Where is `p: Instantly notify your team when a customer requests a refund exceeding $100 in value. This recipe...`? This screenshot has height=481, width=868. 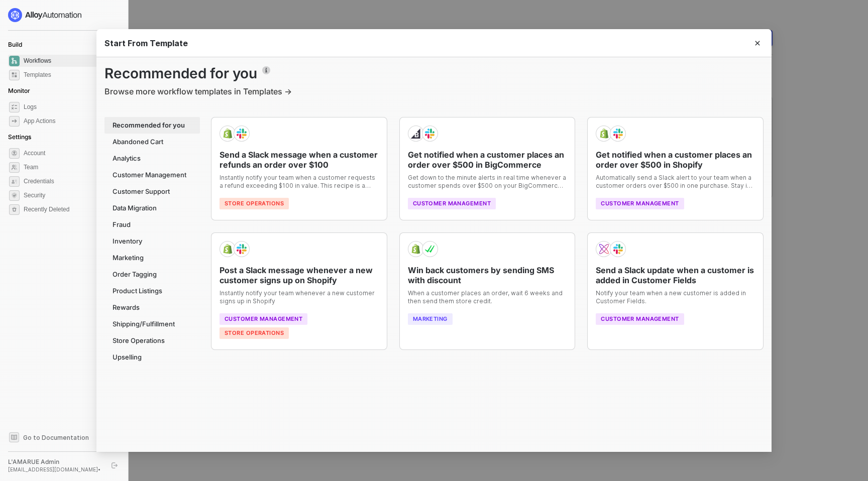
p: Instantly notify your team when a customer requests a refund exceeding $100 in value. This recipe... is located at coordinates (299, 182).